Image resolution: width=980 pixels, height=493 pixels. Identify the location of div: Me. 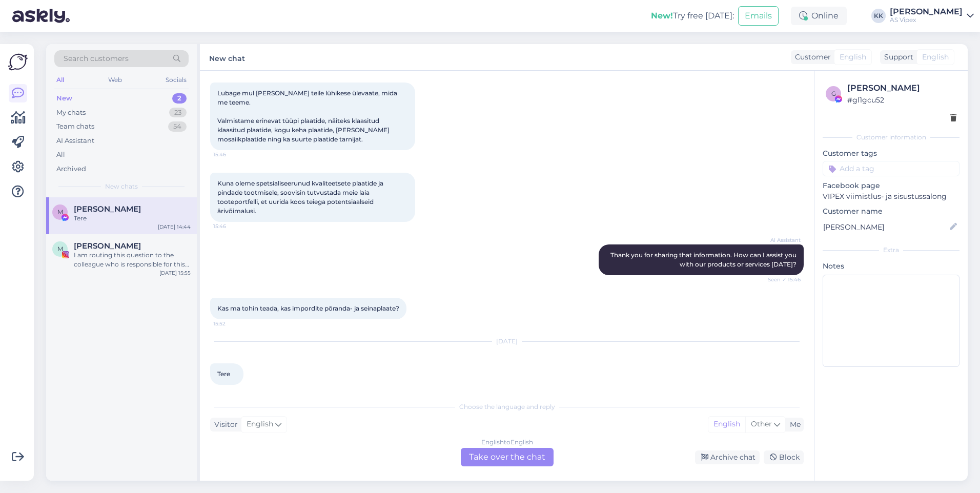
(793, 424).